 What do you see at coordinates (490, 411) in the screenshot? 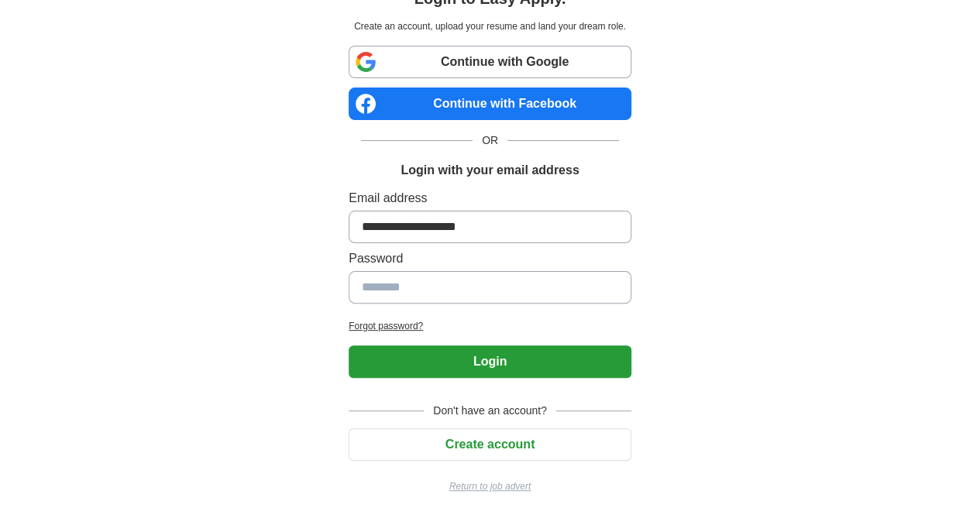
I see `span: Don't have an account?` at bounding box center [490, 411].